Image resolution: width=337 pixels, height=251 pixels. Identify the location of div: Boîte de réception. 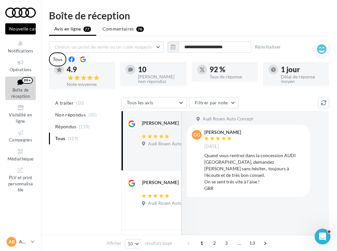
(189, 15).